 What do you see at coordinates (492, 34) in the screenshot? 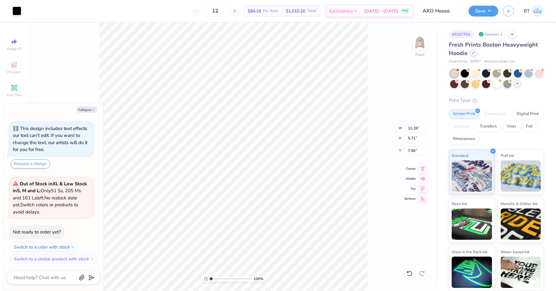
I see `div: Revision 1` at bounding box center [492, 34].